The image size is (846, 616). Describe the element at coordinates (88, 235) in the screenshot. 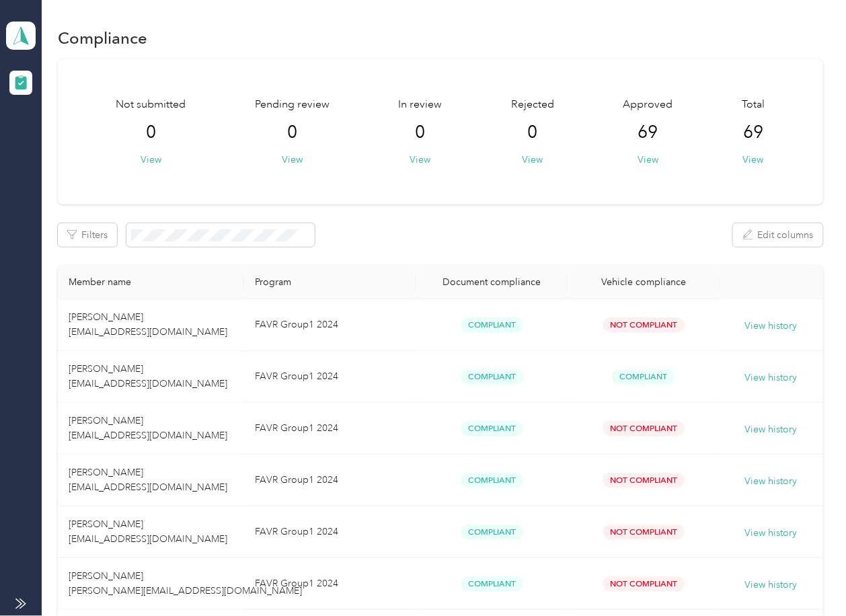

I see `button: Filters` at that location.